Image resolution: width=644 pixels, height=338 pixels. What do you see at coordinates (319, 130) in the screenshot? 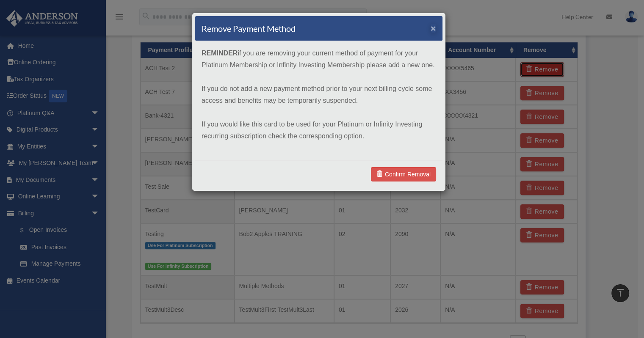
I see `p: If you would like this card to be used for your Platinum or Infinity Investing recurring subscrip...` at bounding box center [319, 130].